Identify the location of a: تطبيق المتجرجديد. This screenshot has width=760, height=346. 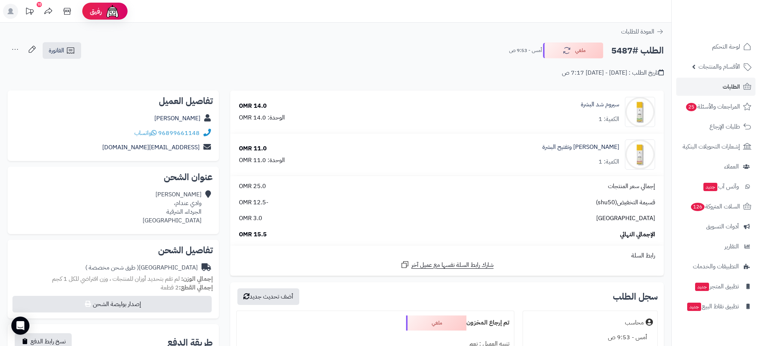
(715, 287).